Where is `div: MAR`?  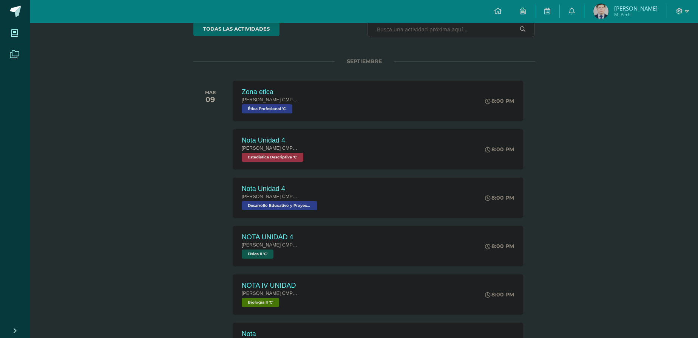
div: MAR is located at coordinates (210, 92).